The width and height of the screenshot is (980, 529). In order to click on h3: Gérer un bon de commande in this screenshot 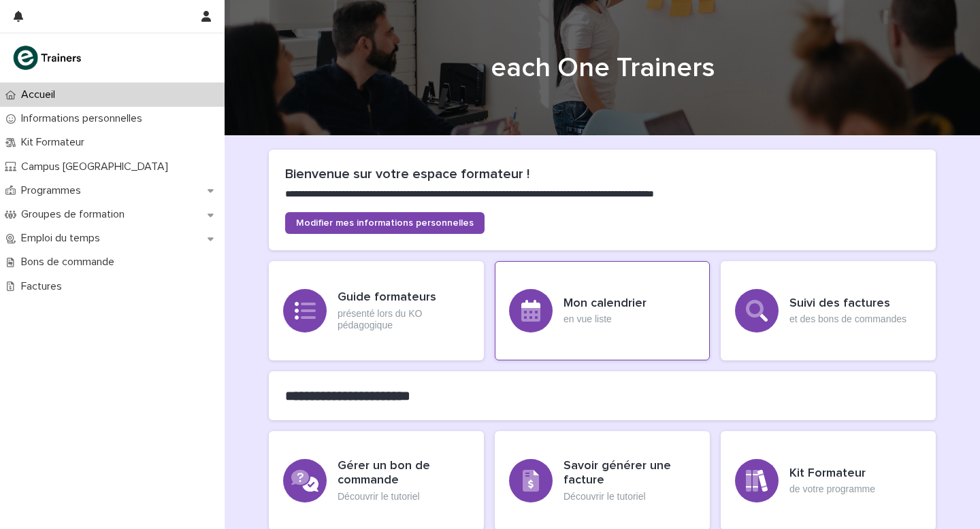, I will do `click(403, 473)`.